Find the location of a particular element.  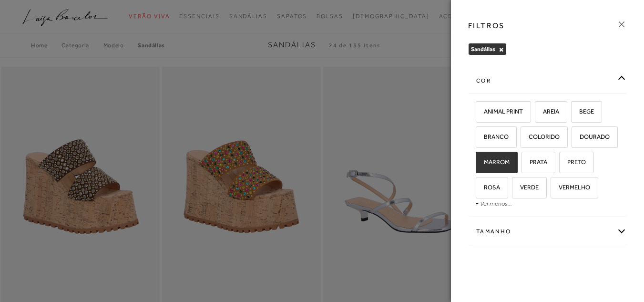

button: Sandálias Close is located at coordinates (501, 50).